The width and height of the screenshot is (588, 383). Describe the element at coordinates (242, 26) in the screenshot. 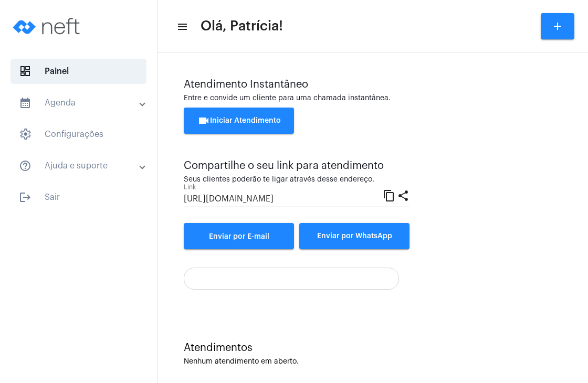

I see `span: Olá, Patrícia!` at that location.